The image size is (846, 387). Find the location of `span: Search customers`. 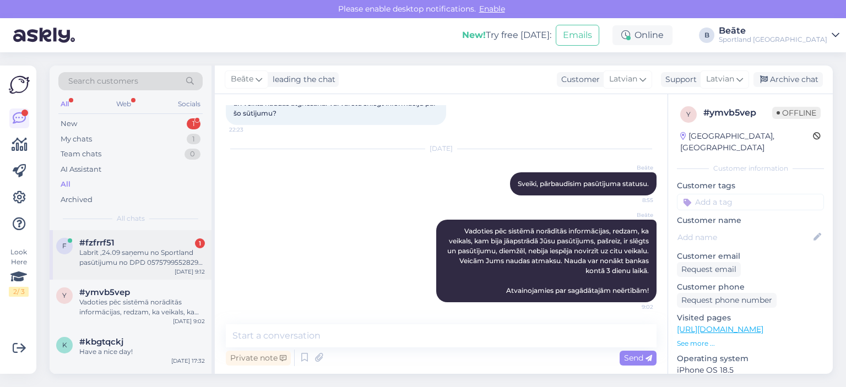

span: Search customers is located at coordinates (103, 81).